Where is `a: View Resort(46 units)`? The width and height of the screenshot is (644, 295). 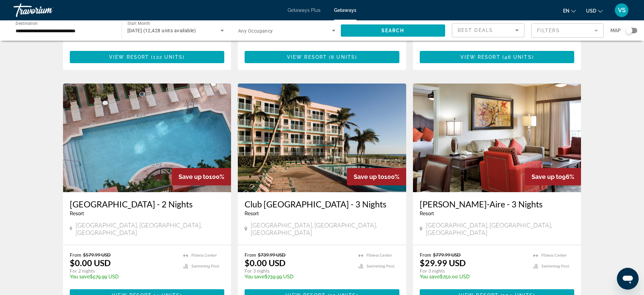 a: View Resort(46 units) is located at coordinates (497, 57).